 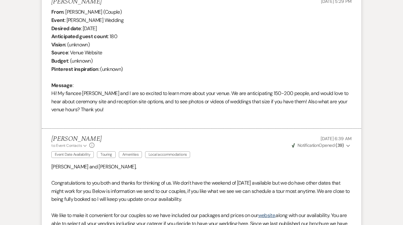 I want to click on button: NotificationOpened (39), so click(x=322, y=145).